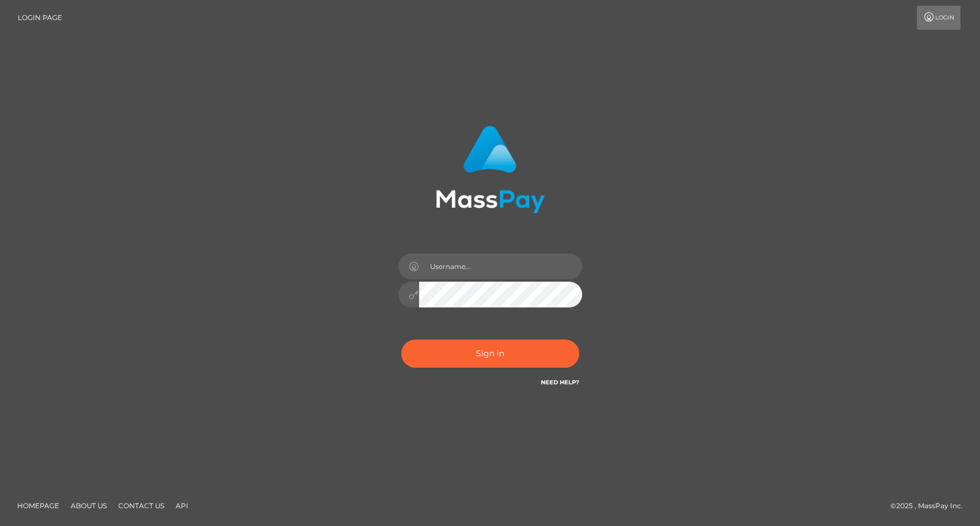  What do you see at coordinates (560, 382) in the screenshot?
I see `a: Need Help?` at bounding box center [560, 382].